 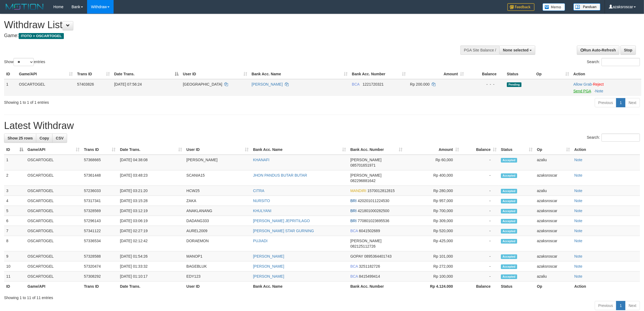 What do you see at coordinates (217, 191) in the screenshot?
I see `td: HCW25` at bounding box center [217, 191].